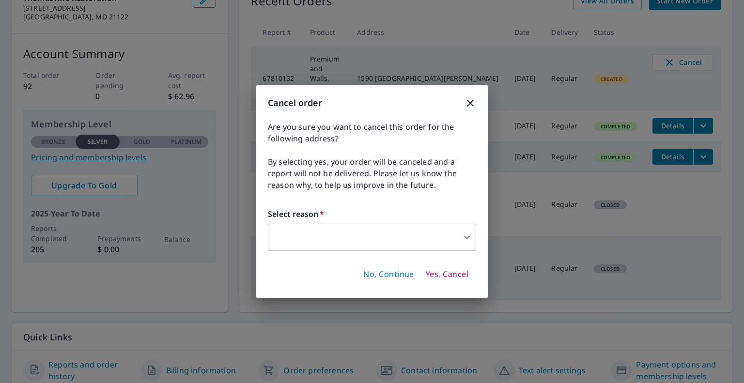 Image resolution: width=744 pixels, height=383 pixels. I want to click on button: No, Continue, so click(389, 275).